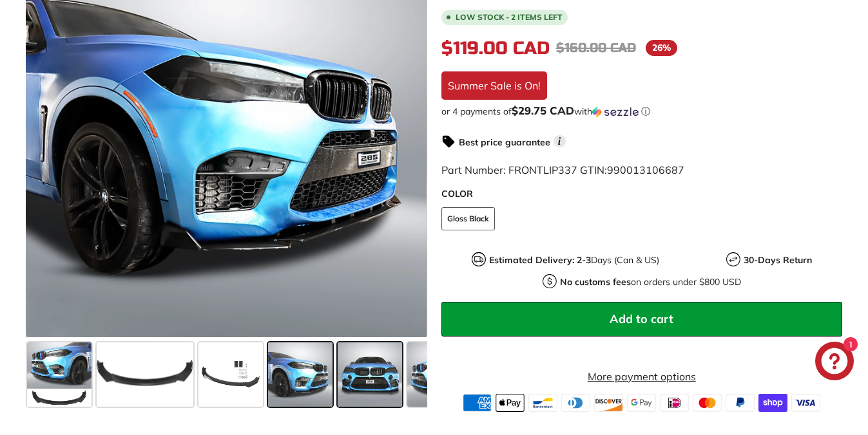  What do you see at coordinates (778, 259) in the screenshot?
I see `strong: 30-Days Return` at bounding box center [778, 259].